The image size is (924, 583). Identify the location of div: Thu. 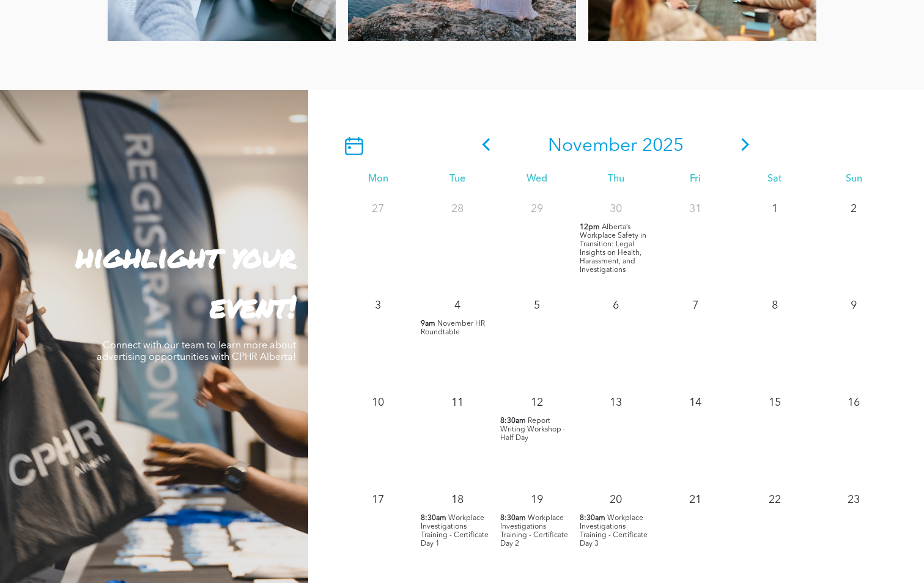
(617, 179).